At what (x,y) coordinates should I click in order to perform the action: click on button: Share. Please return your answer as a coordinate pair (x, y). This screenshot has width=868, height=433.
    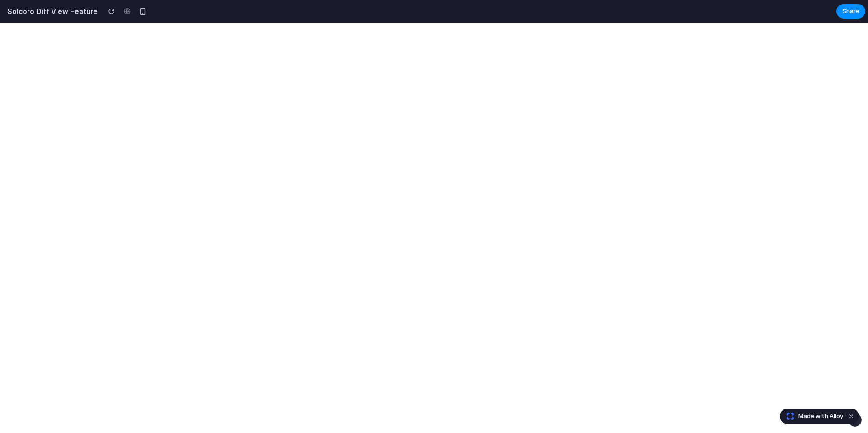
    Looking at the image, I should click on (850, 11).